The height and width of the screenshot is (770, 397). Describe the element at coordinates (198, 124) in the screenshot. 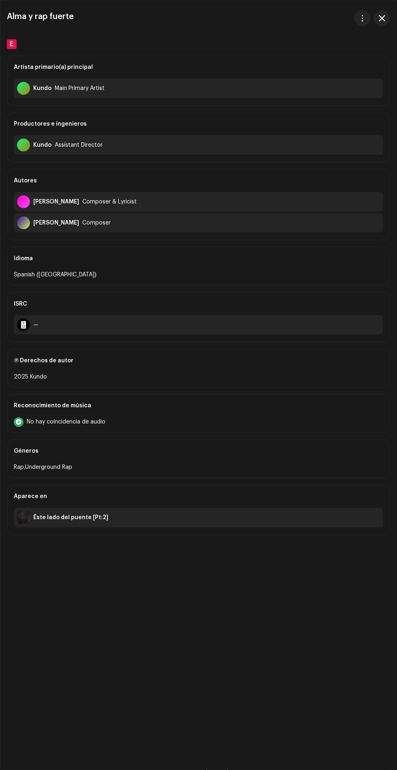

I see `div: Productores e ingenieros` at that location.